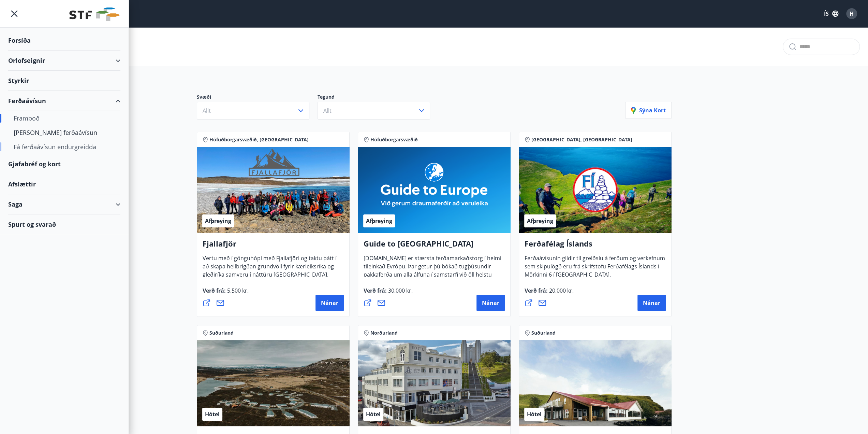  I want to click on p: Svæði, so click(258, 98).